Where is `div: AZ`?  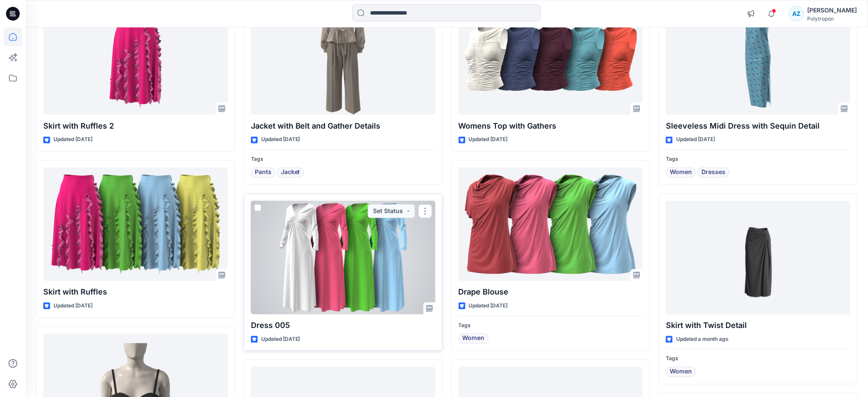 div: AZ is located at coordinates (797, 14).